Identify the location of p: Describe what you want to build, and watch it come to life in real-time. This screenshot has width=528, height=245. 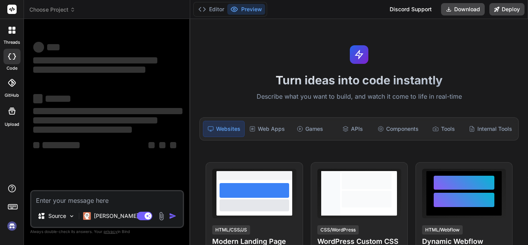
(359, 97).